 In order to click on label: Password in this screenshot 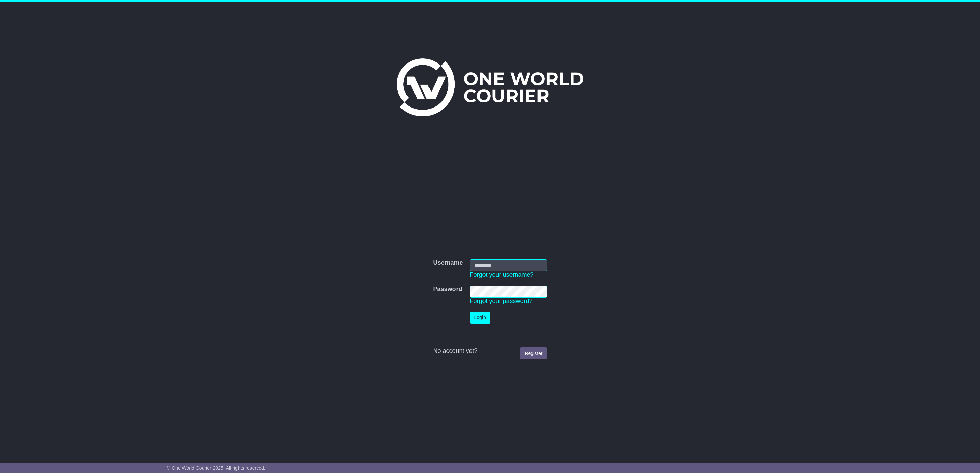, I will do `click(447, 289)`.